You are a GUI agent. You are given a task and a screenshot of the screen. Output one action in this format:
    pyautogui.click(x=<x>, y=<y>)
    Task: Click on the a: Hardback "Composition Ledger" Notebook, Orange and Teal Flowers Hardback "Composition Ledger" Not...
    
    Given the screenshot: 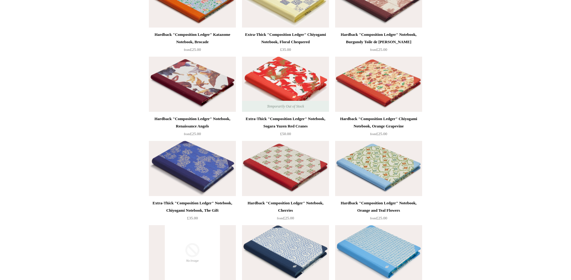 What is the action you would take?
    pyautogui.click(x=378, y=168)
    